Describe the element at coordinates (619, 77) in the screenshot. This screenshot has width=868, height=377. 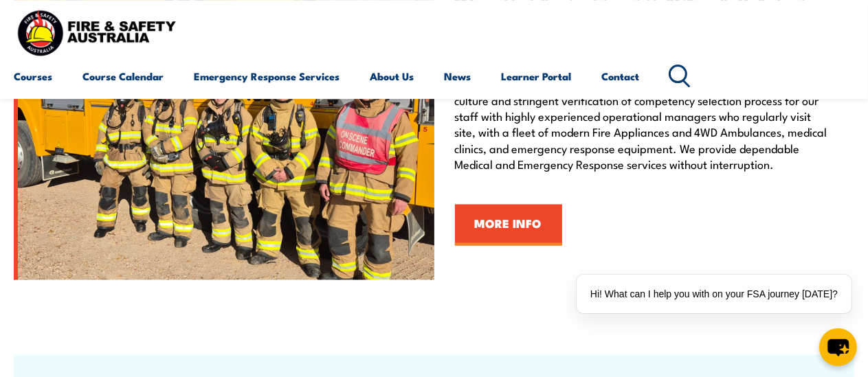
I see `a: Contact` at that location.